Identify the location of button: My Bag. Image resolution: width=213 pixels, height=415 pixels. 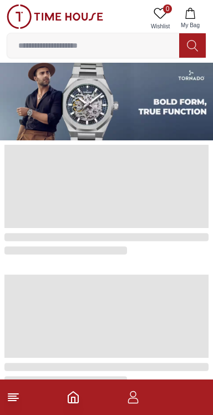
(190, 18).